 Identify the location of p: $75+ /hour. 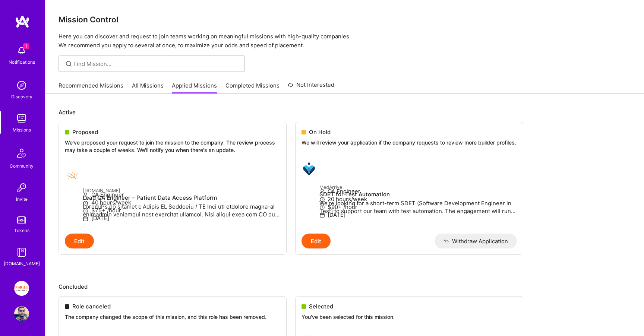
(182, 210).